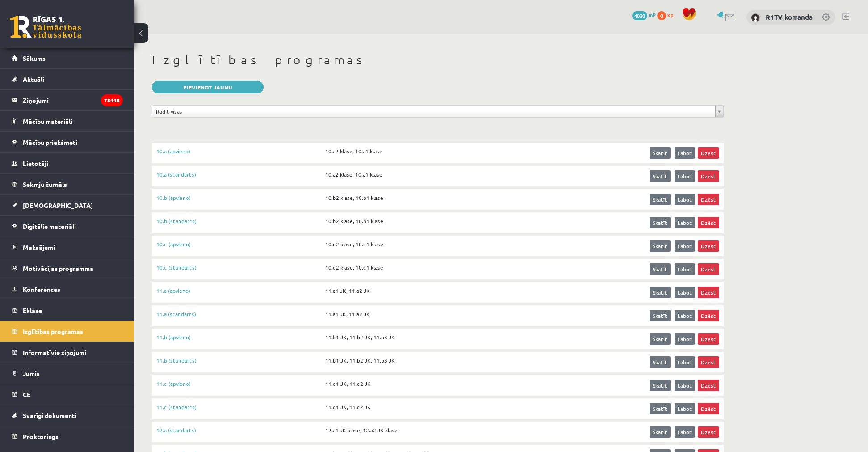  Describe the element at coordinates (354, 176) in the screenshot. I see `span: 10.a2 klase, 10.a1 klase` at that location.